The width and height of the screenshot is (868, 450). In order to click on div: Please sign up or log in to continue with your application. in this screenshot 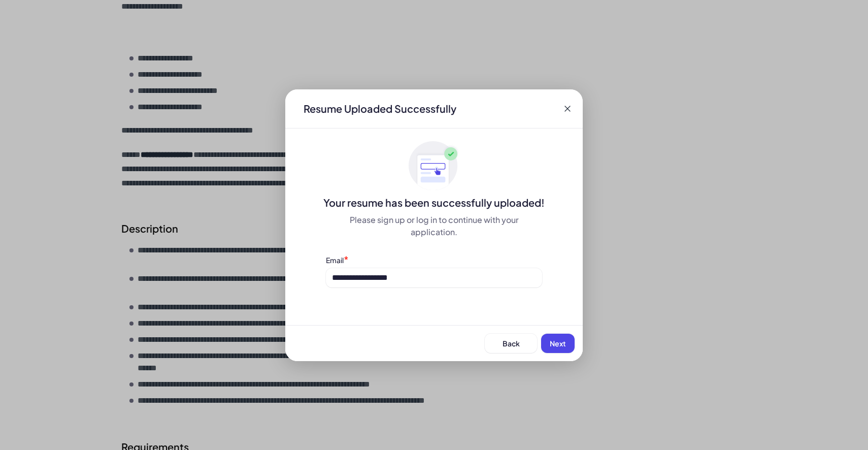, I will do `click(434, 226)`.